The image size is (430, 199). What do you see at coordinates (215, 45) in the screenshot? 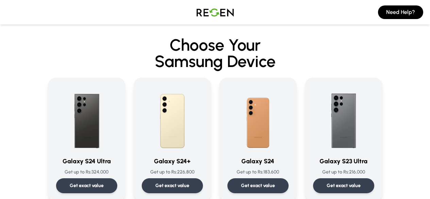
I see `span: Choose Your` at bounding box center [215, 45].